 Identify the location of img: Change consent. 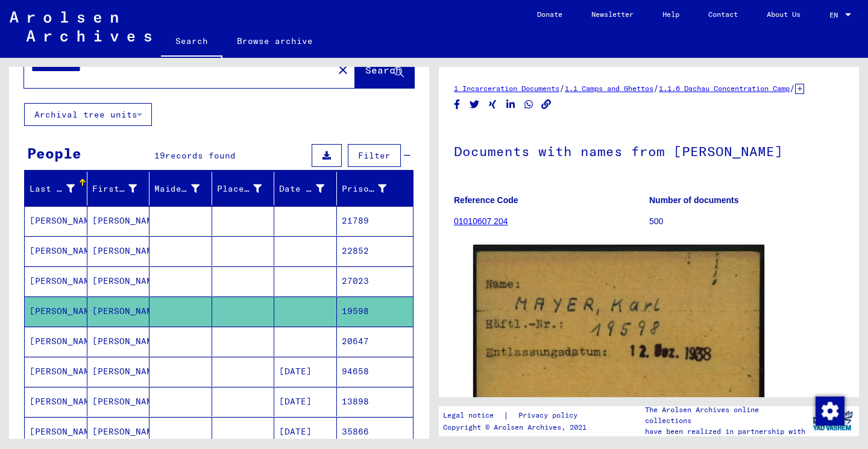
(830, 411).